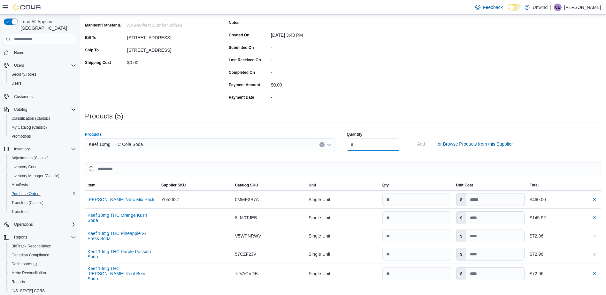 This screenshot has height=295, width=606. I want to click on span: Unit, so click(312, 185).